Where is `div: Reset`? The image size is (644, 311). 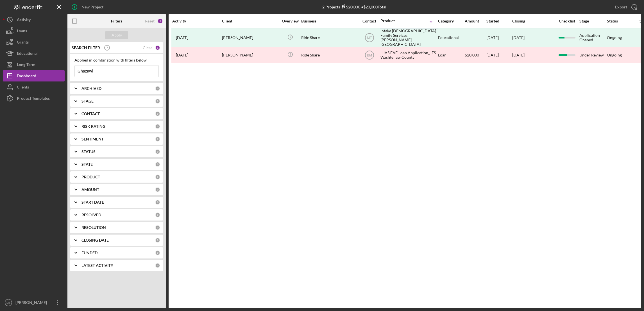
div: Reset is located at coordinates (150, 21).